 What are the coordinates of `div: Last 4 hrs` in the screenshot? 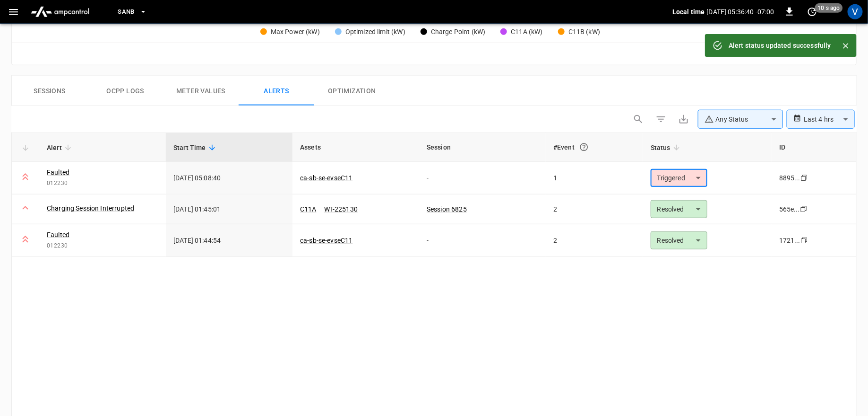 It's located at (830, 119).